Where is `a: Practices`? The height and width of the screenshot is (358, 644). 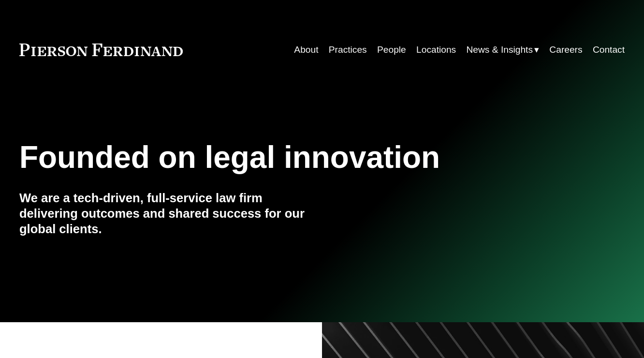
a: Practices is located at coordinates (348, 50).